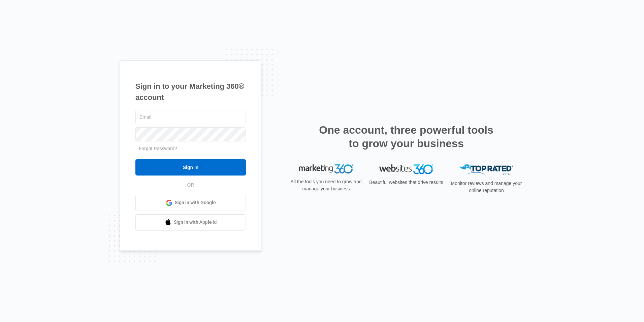 The height and width of the screenshot is (322, 644). What do you see at coordinates (191, 223) in the screenshot?
I see `a: Sign in with Apple Id` at bounding box center [191, 223].